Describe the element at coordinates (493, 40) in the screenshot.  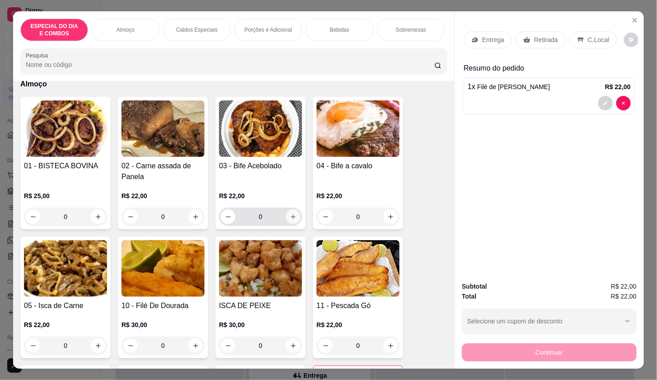
I see `p: Entrega` at that location.